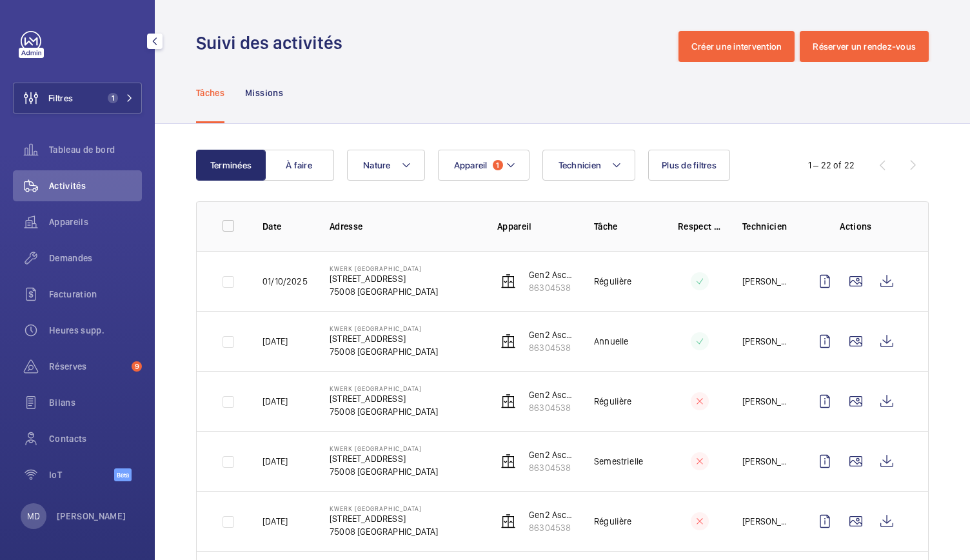 This screenshot has height=560, width=970. What do you see at coordinates (689, 165) in the screenshot?
I see `button: Plus de filtres` at bounding box center [689, 165].